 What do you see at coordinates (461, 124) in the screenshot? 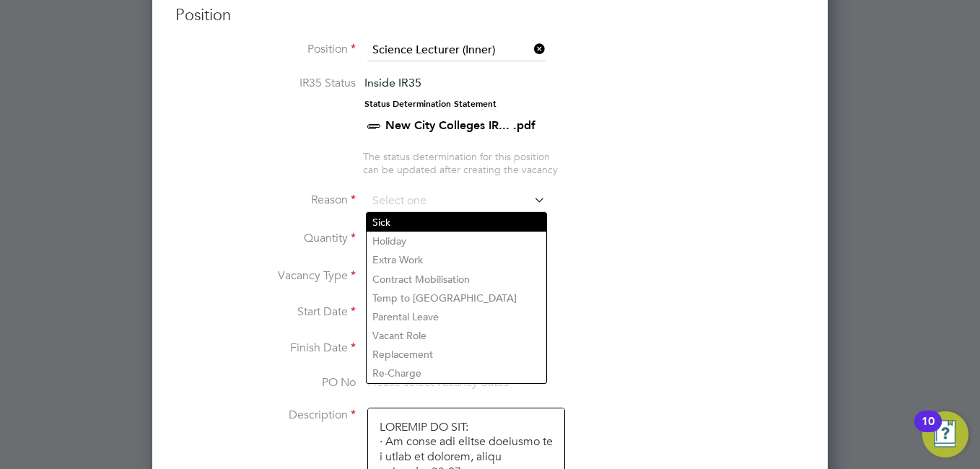
I see `a: New City Colleges IR... .pdf` at bounding box center [461, 124].